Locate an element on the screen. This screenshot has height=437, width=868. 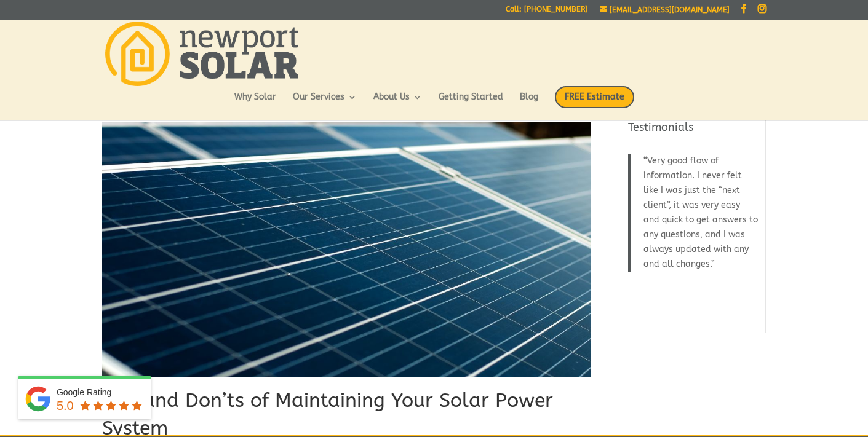
span: FREE Estimate is located at coordinates (594, 97).